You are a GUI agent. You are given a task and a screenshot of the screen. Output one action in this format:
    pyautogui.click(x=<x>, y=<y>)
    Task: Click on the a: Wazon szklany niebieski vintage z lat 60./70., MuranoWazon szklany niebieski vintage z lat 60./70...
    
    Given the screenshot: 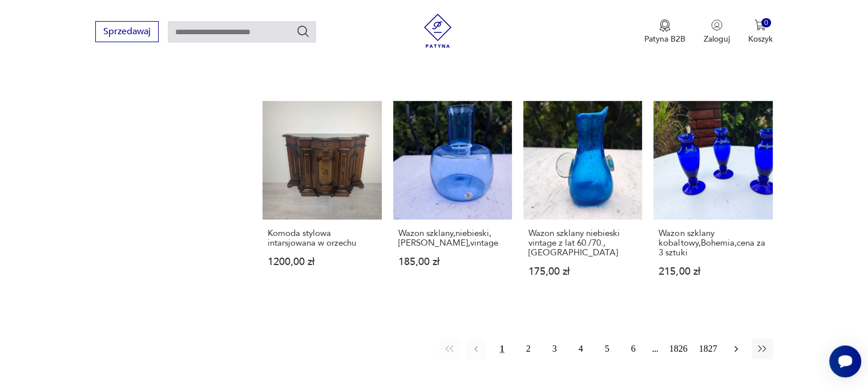 What is the action you would take?
    pyautogui.click(x=583, y=200)
    